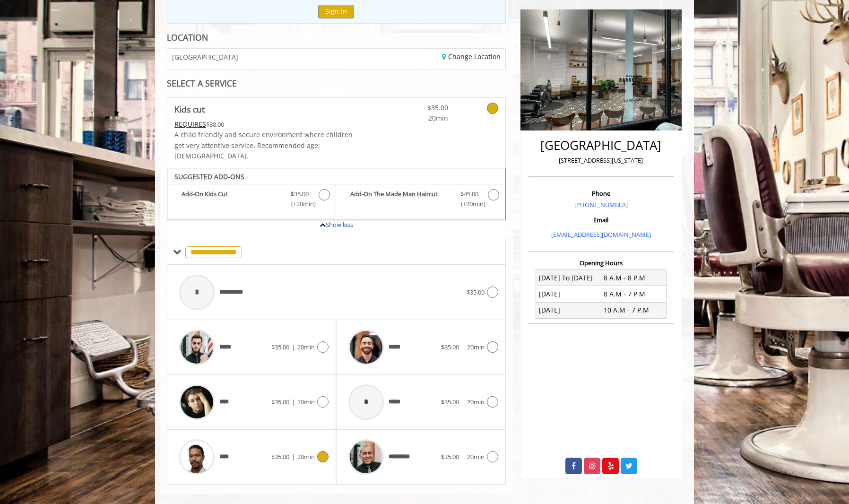 The height and width of the screenshot is (504, 849). I want to click on b: Add-On Kids Cut, so click(231, 199).